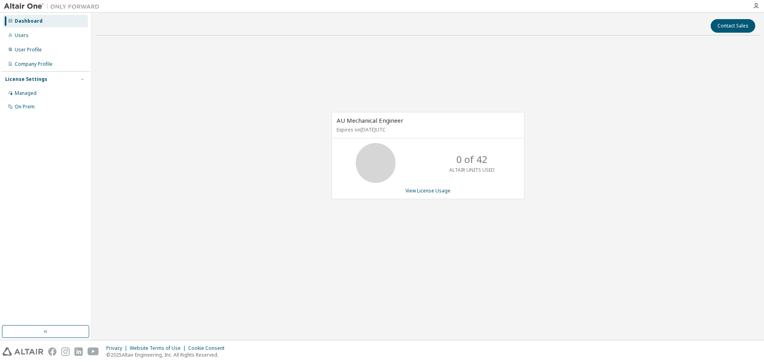 The width and height of the screenshot is (764, 363). What do you see at coordinates (118, 348) in the screenshot?
I see `div: Privacy` at bounding box center [118, 348].